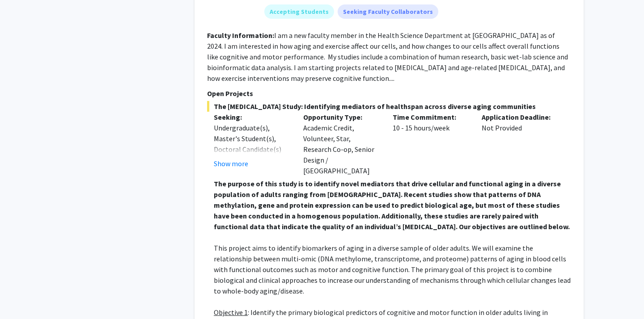  Describe the element at coordinates (299, 12) in the screenshot. I see `mat-chip: Accepting Students` at that location.